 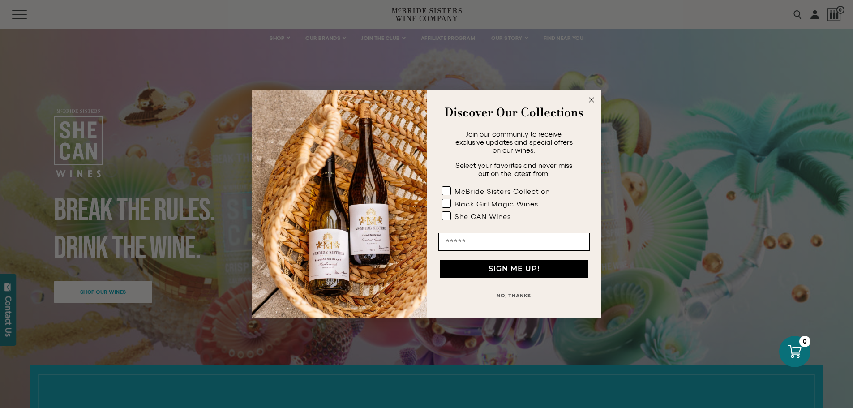 What do you see at coordinates (496, 204) in the screenshot?
I see `div: Black Girl Magic Wines` at bounding box center [496, 204].